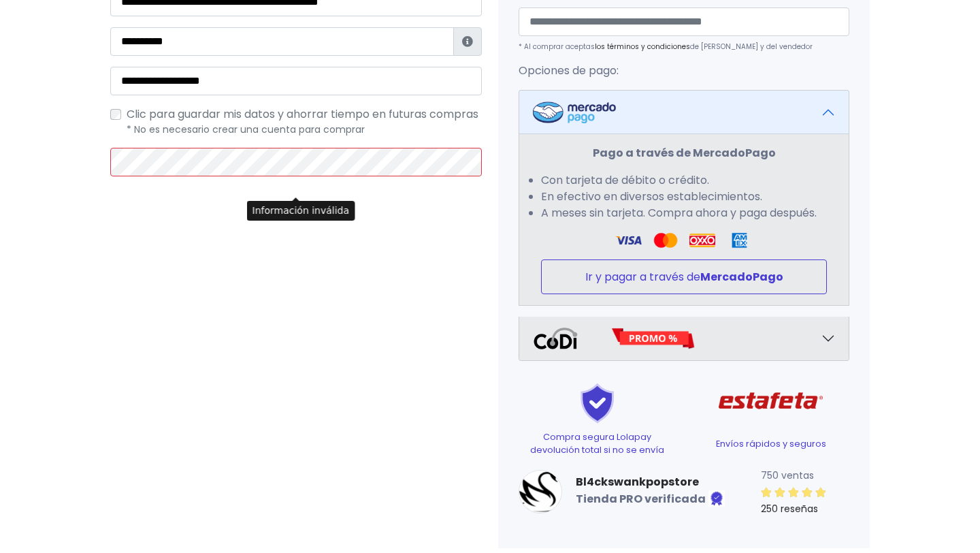 Image resolution: width=980 pixels, height=553 pixels. I want to click on small: 750 ventas, so click(788, 475).